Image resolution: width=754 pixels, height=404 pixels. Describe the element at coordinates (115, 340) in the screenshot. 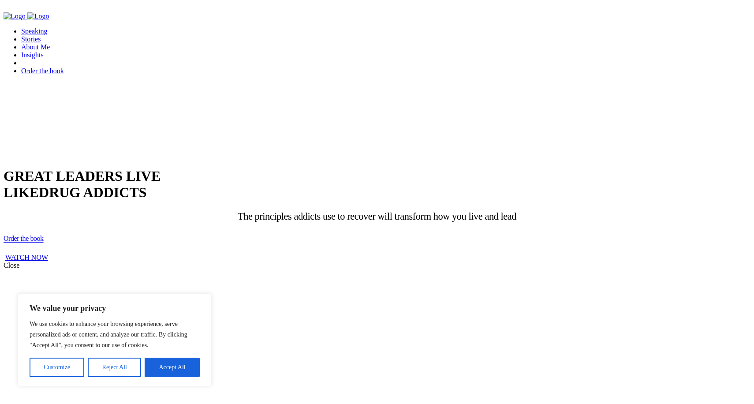

I see `div: We value your privacy` at that location.